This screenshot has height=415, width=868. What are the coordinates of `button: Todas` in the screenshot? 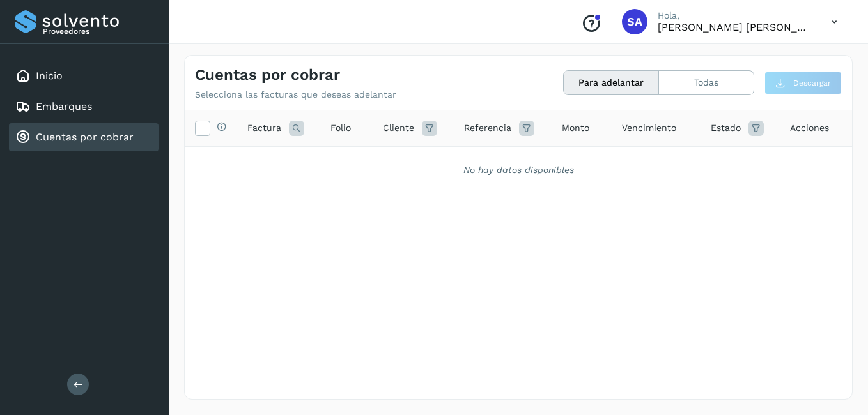 It's located at (706, 82).